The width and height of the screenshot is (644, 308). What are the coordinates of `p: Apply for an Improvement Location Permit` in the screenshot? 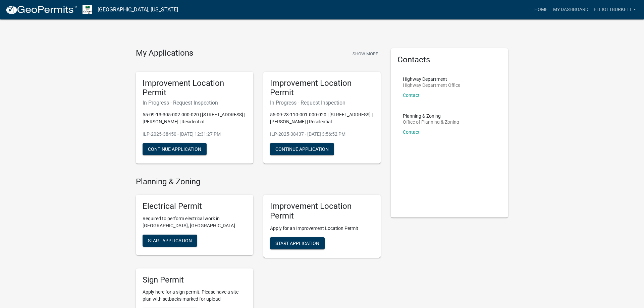 It's located at (322, 228).